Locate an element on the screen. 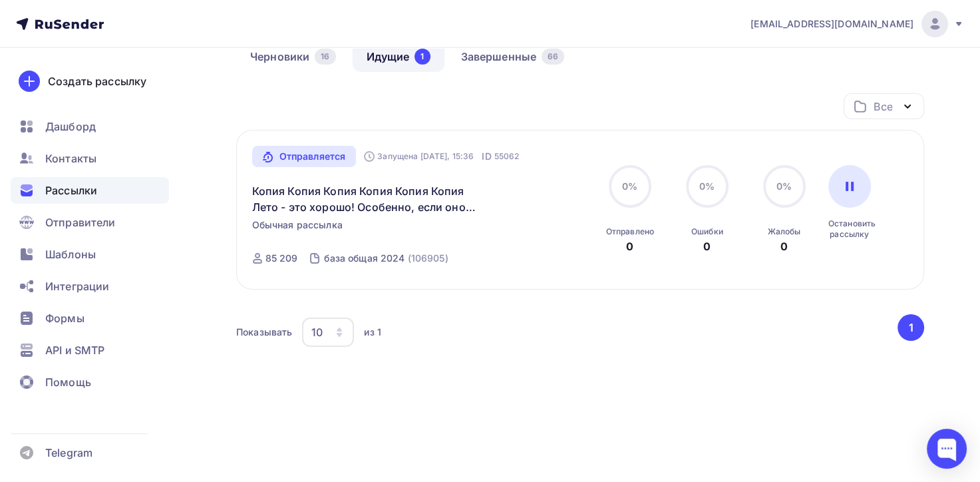 The image size is (980, 482). span: Помощь is located at coordinates (68, 382).